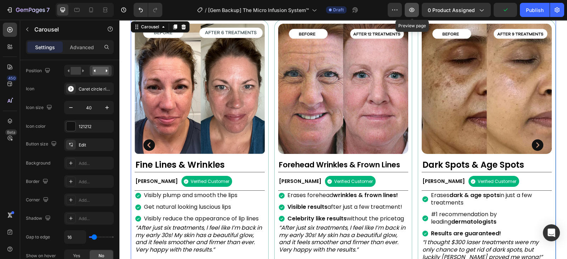 The height and width of the screenshot is (259, 567). Describe the element at coordinates (38, 200) in the screenshot. I see `div: Corner` at that location.